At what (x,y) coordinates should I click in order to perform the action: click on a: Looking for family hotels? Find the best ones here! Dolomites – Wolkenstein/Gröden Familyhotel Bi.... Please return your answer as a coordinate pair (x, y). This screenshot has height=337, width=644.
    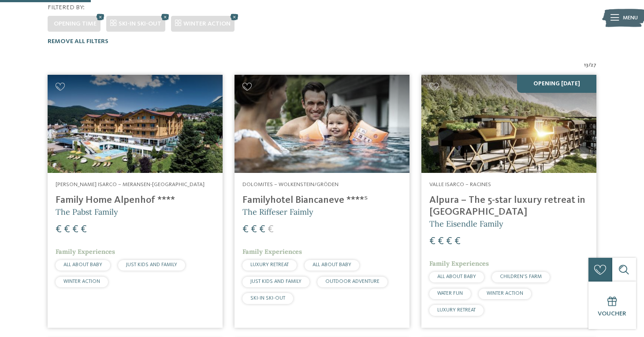
    Looking at the image, I should click on (322, 201).